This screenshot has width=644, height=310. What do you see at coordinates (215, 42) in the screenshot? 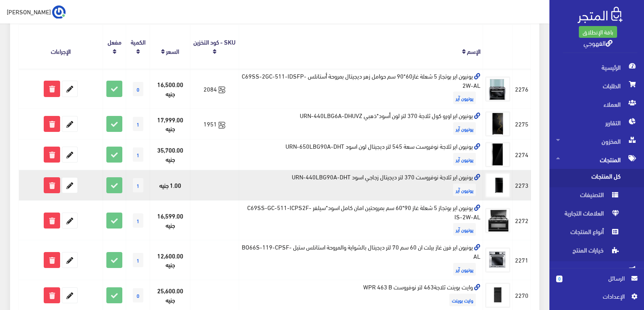
I see `a: SKU - كود التخزين` at bounding box center [215, 42].